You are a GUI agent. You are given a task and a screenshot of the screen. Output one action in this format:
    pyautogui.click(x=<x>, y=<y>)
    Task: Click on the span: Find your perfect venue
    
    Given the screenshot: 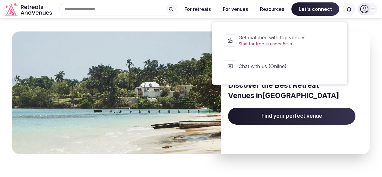 What is the action you would take?
    pyautogui.click(x=292, y=116)
    